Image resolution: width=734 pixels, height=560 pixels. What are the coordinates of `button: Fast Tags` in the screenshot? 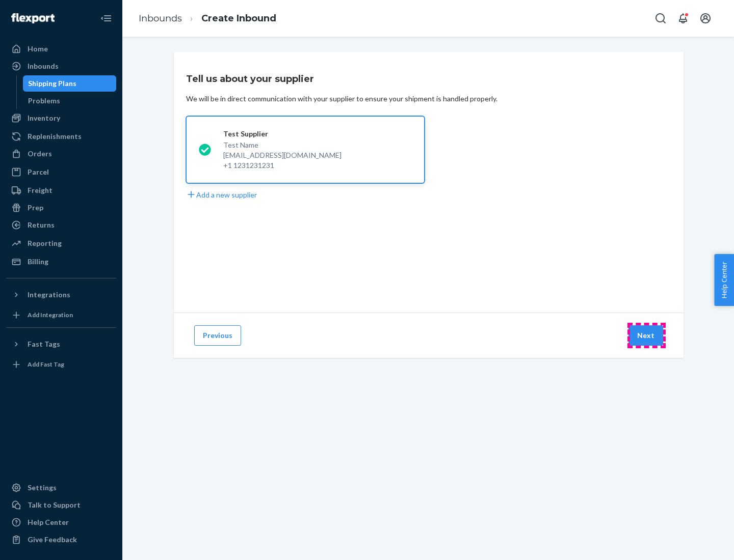 It's located at (61, 344).